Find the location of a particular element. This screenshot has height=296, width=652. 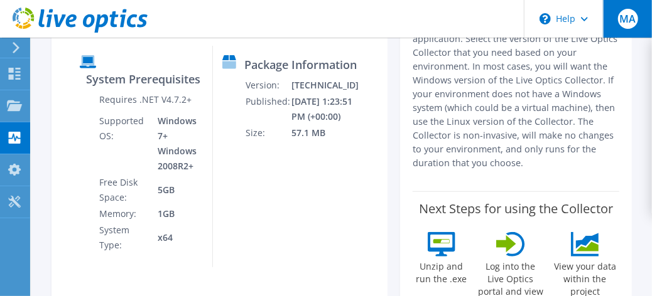

label: System Prerequisites is located at coordinates (143, 79).